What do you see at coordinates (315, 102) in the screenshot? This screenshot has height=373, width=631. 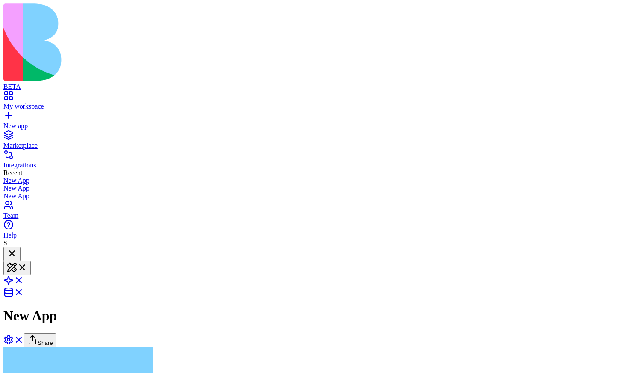 I see `a: My workspace` at bounding box center [315, 102].